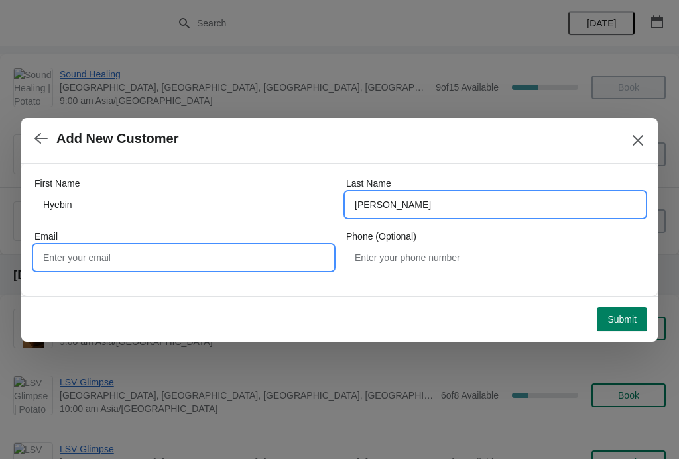 This screenshot has width=679, height=459. I want to click on h2: Add New Customer, so click(117, 139).